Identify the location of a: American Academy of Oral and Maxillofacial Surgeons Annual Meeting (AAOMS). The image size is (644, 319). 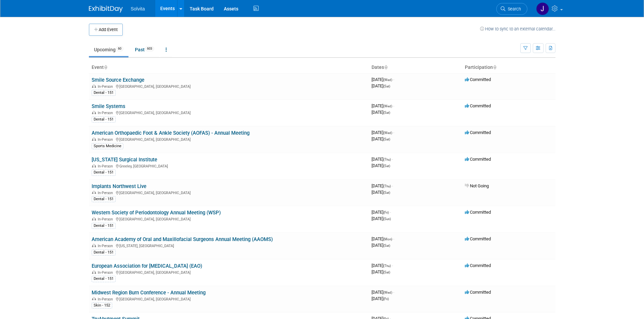
(182, 239).